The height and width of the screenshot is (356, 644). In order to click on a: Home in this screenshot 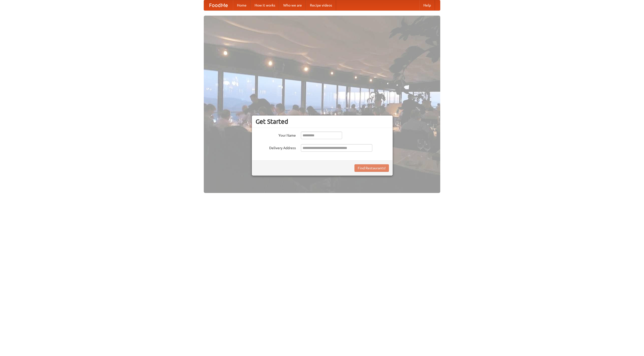, I will do `click(242, 5)`.